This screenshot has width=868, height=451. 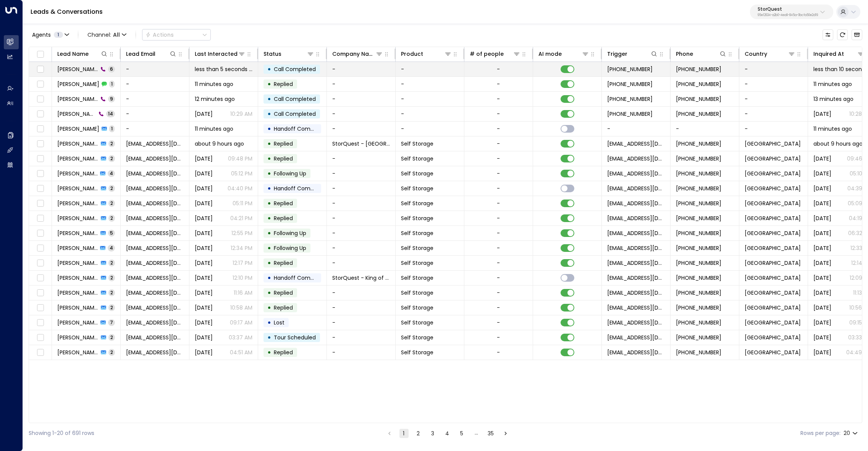 What do you see at coordinates (154, 278) in the screenshot?
I see `span: jlada22@gmail.com` at bounding box center [154, 278].